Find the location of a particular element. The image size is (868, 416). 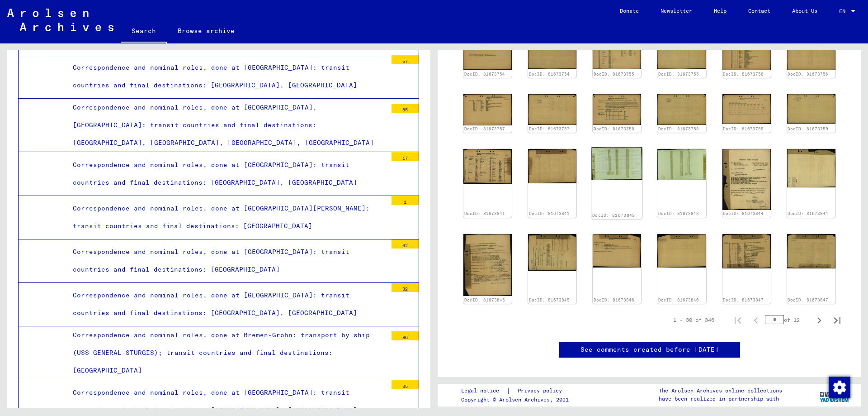

div: 1 – 30 of 346 is located at coordinates (693, 319).